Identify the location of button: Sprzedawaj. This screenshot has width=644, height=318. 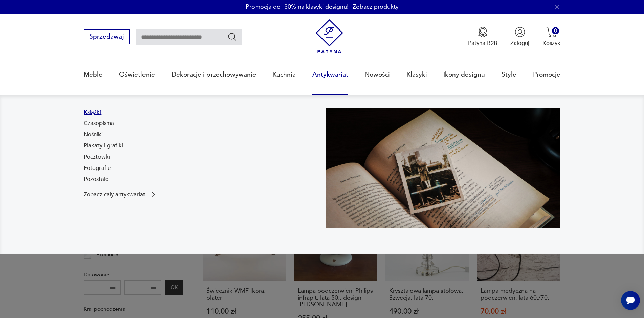
(106, 37).